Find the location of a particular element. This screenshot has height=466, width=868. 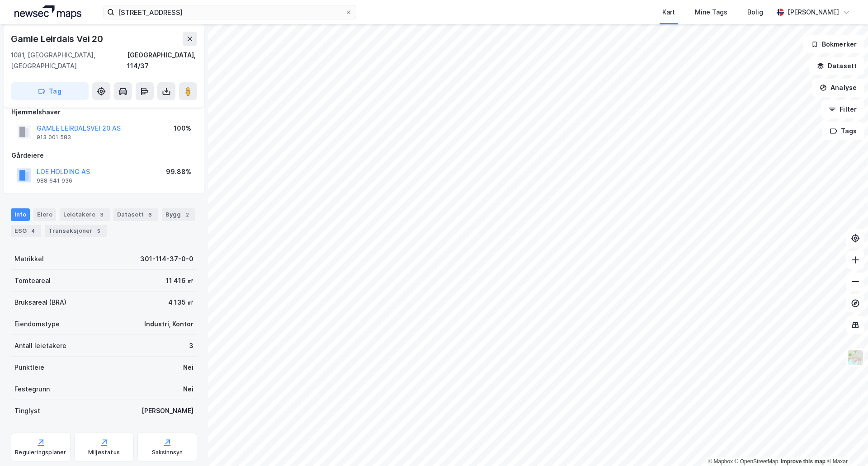

div: 100% is located at coordinates (182, 129).